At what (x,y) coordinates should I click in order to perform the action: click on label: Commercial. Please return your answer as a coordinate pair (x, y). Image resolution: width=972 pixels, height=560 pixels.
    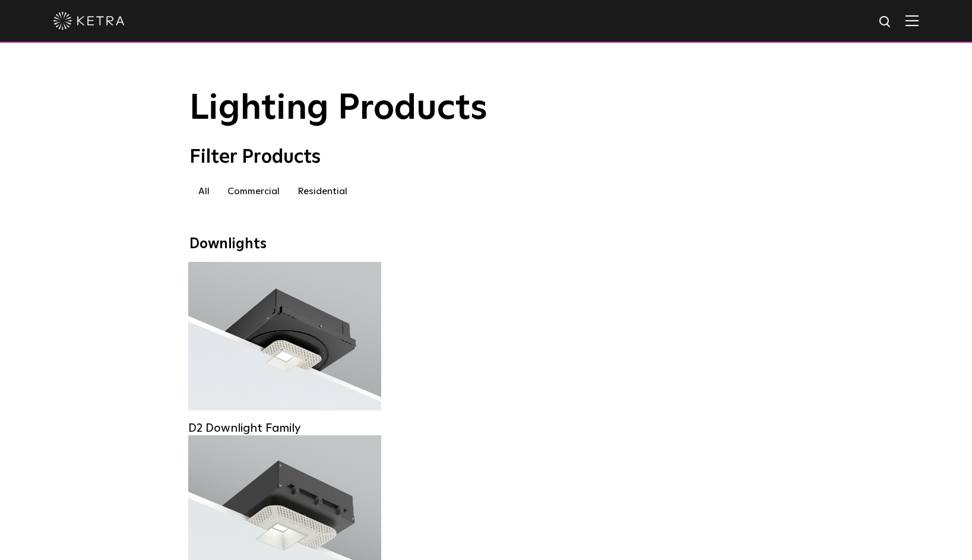
    Looking at the image, I should click on (254, 191).